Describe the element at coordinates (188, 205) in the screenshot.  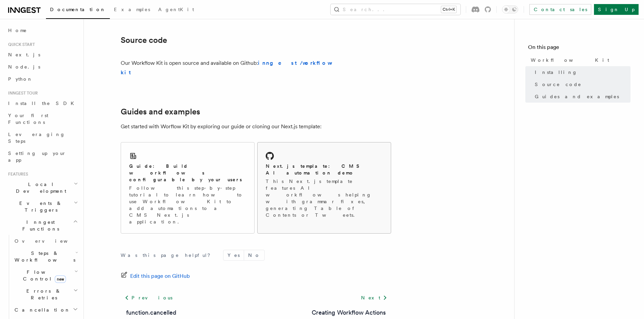
I see `p: Follow this step-by-step tutorial to learn how to use Workflow Kit to add automations to a CMS Ne...` at that location.